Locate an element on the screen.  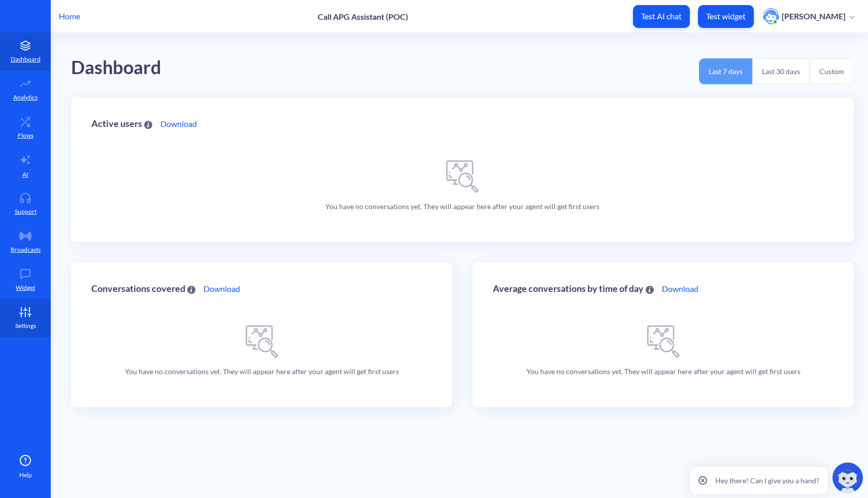
img: user photo is located at coordinates (771, 17).